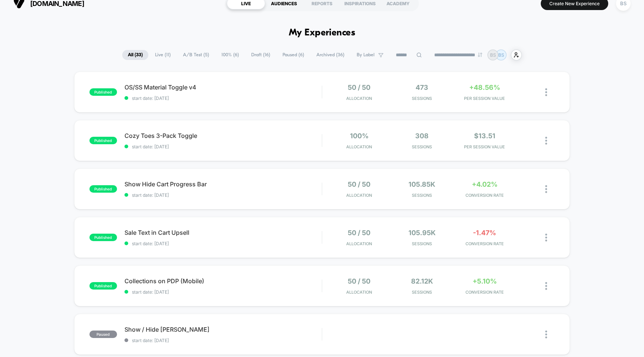 This screenshot has height=357, width=644. Describe the element at coordinates (260, 55) in the screenshot. I see `span: Draft ( 16 )` at that location.